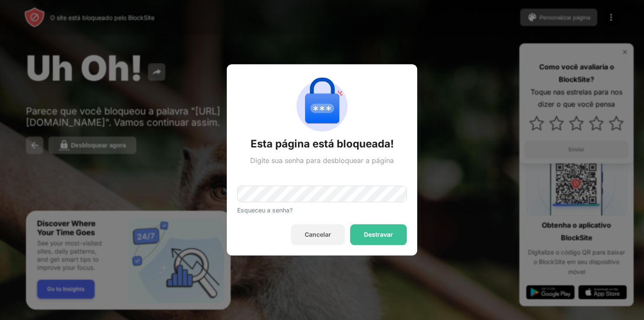 The height and width of the screenshot is (320, 644). Describe the element at coordinates (318, 235) in the screenshot. I see `div: Cancelar` at that location.